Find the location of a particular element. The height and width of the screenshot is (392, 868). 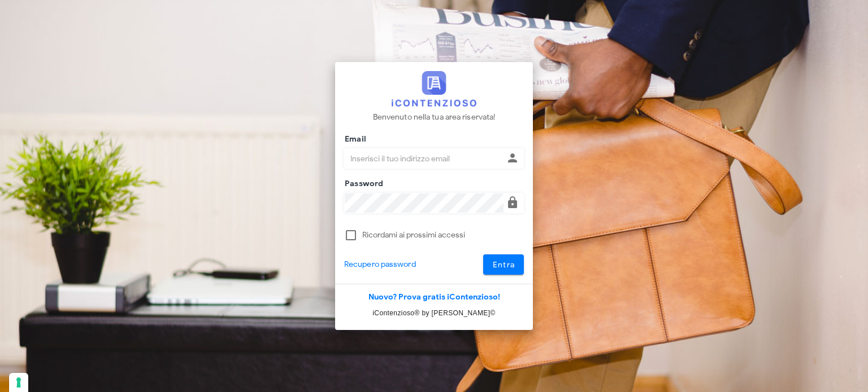

label: Ricordami ai prossimi accessi is located at coordinates (443, 235).